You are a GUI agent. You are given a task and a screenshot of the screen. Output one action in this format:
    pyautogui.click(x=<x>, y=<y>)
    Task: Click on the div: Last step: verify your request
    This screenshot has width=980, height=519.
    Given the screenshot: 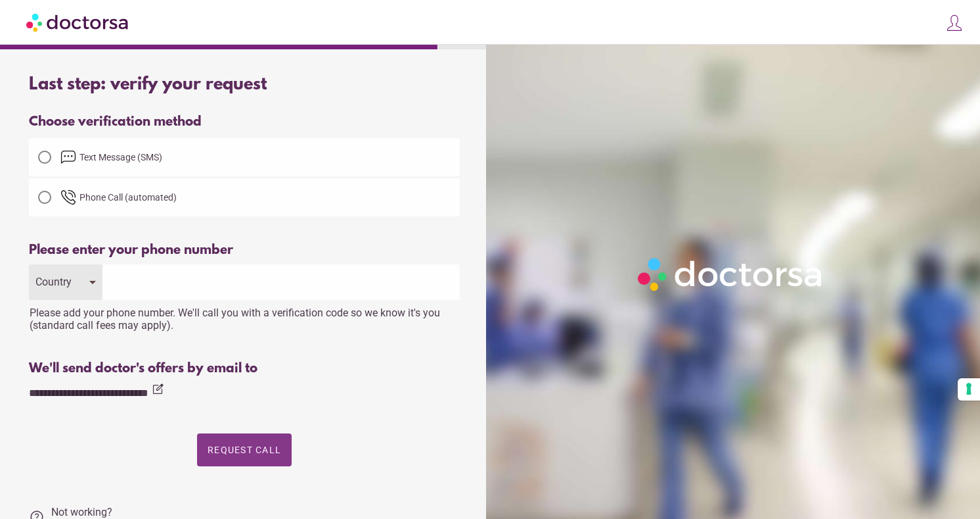 What is the action you would take?
    pyautogui.click(x=244, y=85)
    